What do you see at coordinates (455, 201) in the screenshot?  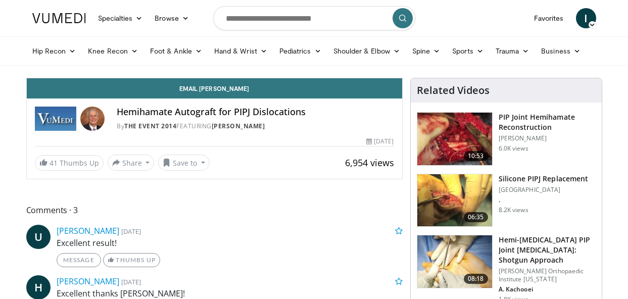 I see `img: Vx8lr-LI9TPdNKgn4xMDoxOjB1O8AjAz.150x105_q85_crop-smart_upscale.jpg` at bounding box center [455, 201].